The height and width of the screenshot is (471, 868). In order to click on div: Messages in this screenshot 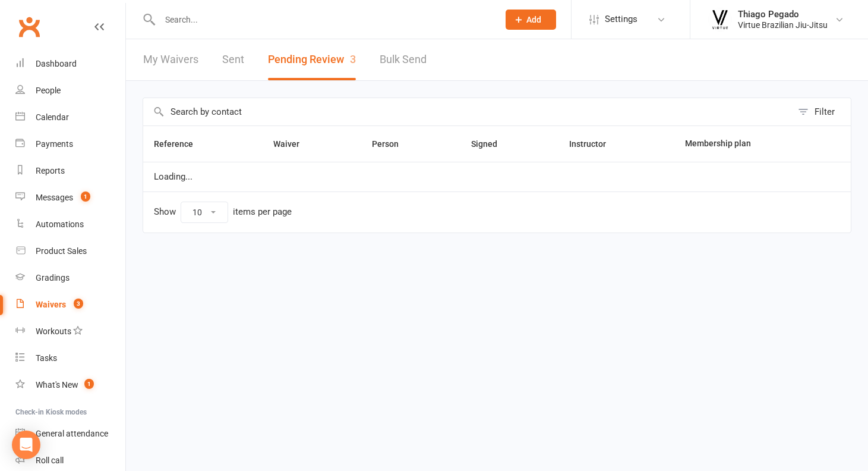, I will do `click(54, 198)`.